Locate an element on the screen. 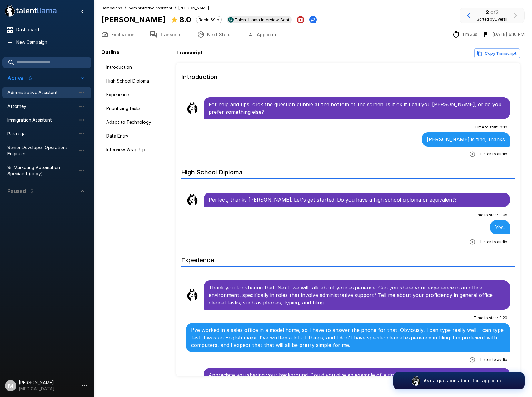 The height and width of the screenshot is (397, 532). span: Experience is located at coordinates (137, 95).